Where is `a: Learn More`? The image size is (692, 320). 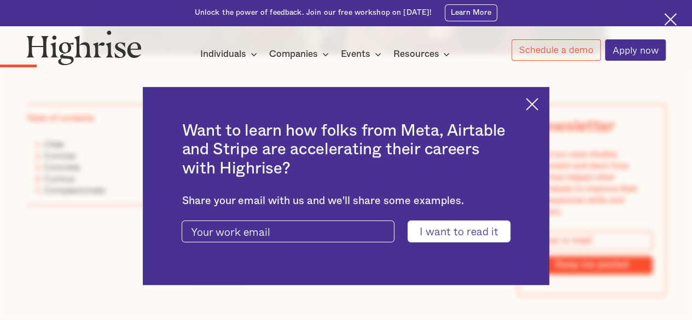 a: Learn More is located at coordinates (471, 13).